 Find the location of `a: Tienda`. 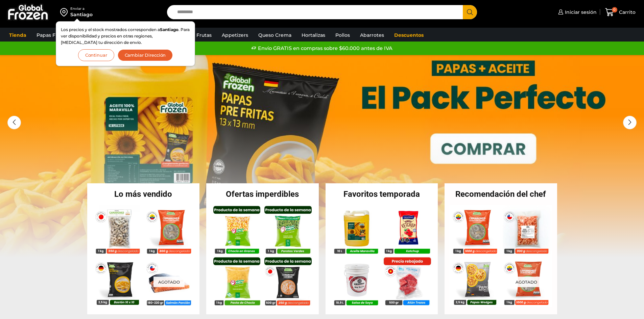

a: Tienda is located at coordinates (18, 35).